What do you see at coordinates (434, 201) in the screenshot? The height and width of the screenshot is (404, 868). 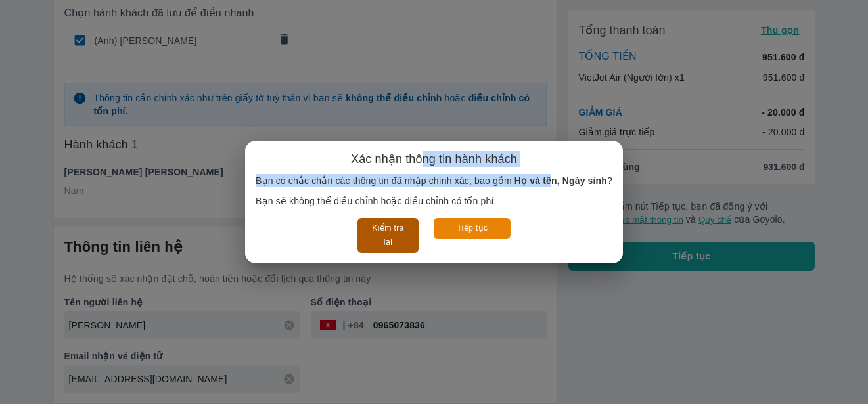 I see `p: Bạn sẽ không thể điều chỉnh hoặc điều chỉnh có tốn phí.` at bounding box center [434, 201].